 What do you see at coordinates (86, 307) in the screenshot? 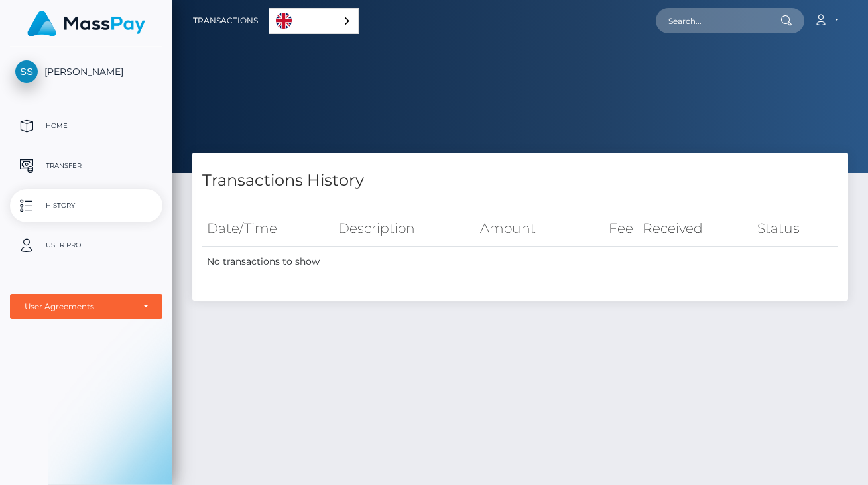
I see `button: User Agreements` at bounding box center [86, 307].